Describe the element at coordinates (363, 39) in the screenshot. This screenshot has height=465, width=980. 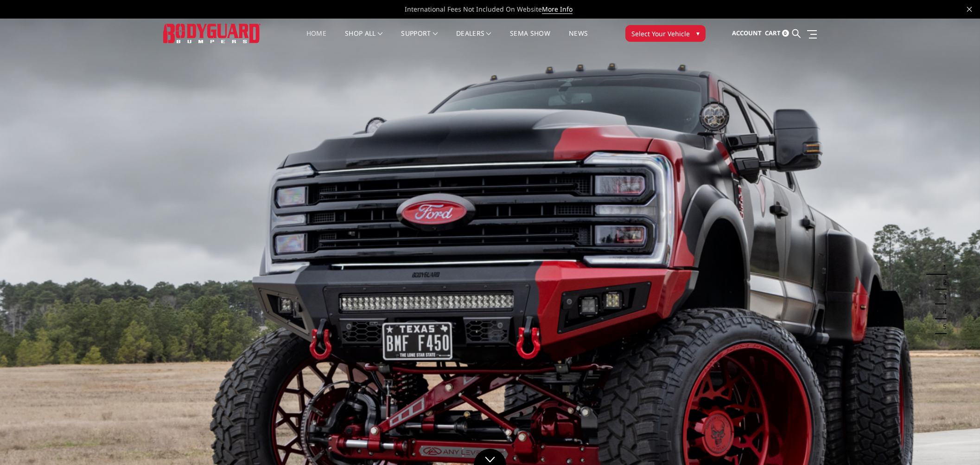
I see `a: shop all` at that location.